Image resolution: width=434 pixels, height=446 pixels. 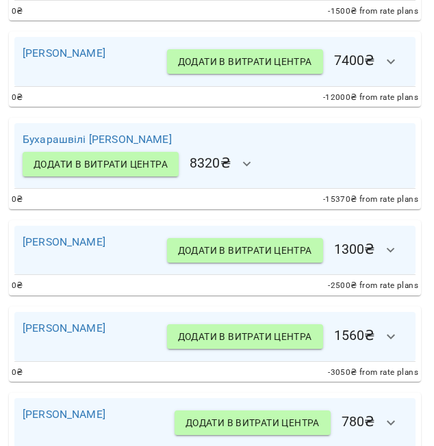 What do you see at coordinates (287, 62) in the screenshot?
I see `h6: 7400 ₴` at bounding box center [287, 62].